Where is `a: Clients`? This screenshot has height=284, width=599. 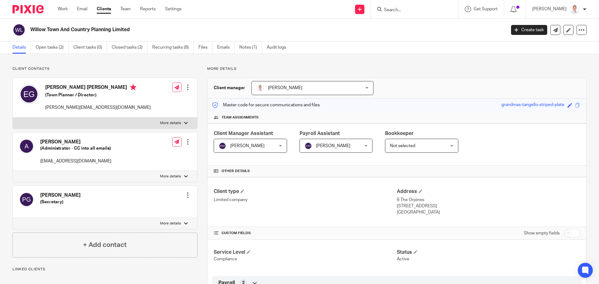
a: Clients is located at coordinates (104, 9).